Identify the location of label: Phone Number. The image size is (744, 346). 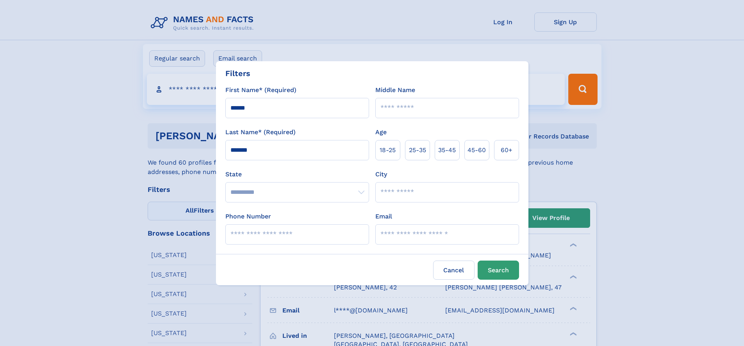
(248, 217).